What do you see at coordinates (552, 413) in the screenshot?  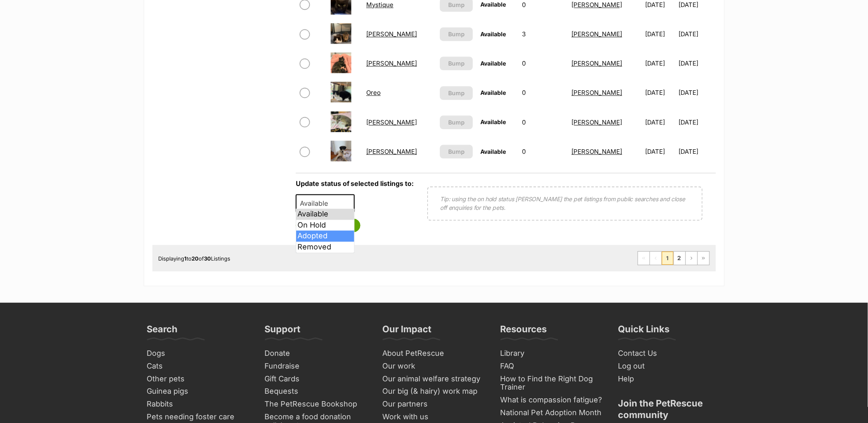 I see `a: National Pet Adoption Month` at bounding box center [552, 413].